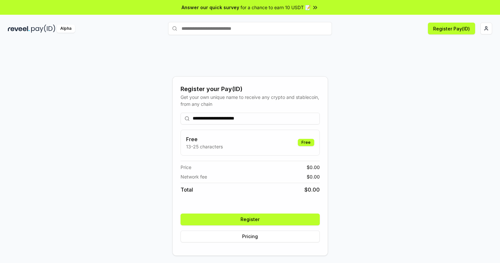 The image size is (500, 263). I want to click on div: Register your Pay(ID), so click(250, 89).